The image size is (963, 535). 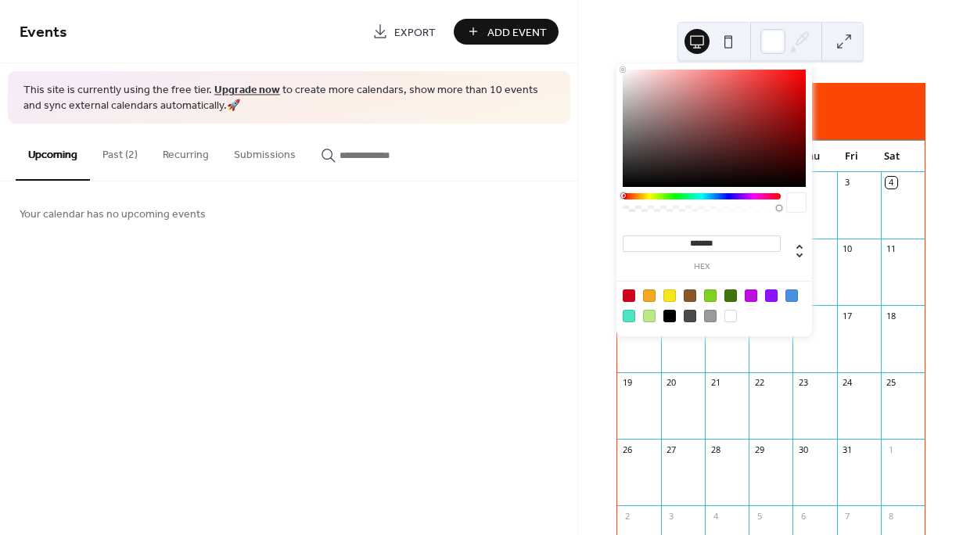 I want to click on div: 8, so click(x=891, y=515).